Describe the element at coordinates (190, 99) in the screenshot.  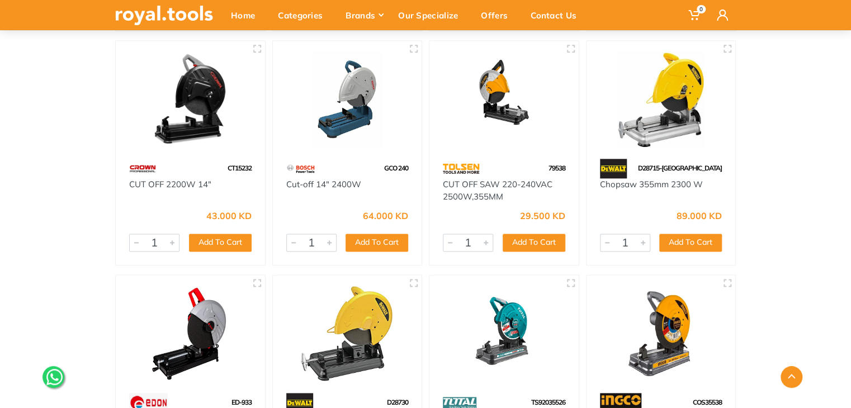
I see `img: Royal Tools - CUT OFF 2200W 14` at that location.